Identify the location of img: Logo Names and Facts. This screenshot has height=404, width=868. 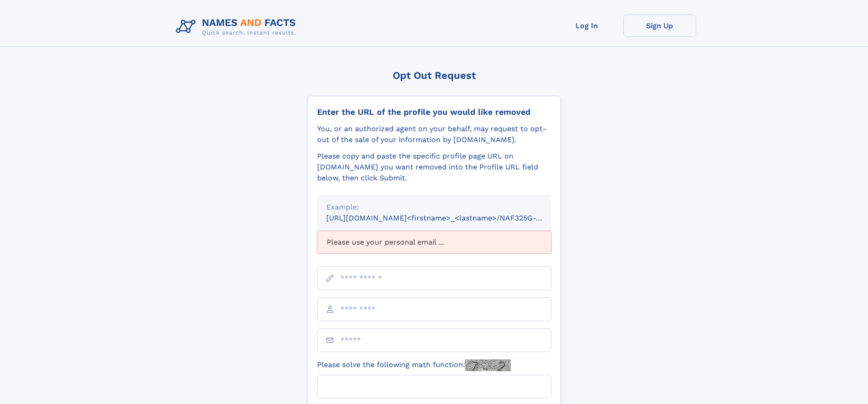
(238, 27).